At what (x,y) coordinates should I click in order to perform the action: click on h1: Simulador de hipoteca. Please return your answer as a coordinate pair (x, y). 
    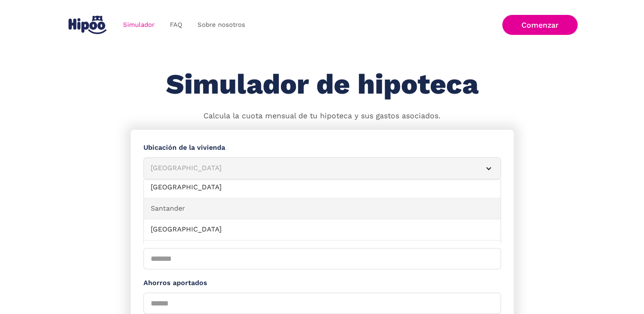
    Looking at the image, I should click on (322, 84).